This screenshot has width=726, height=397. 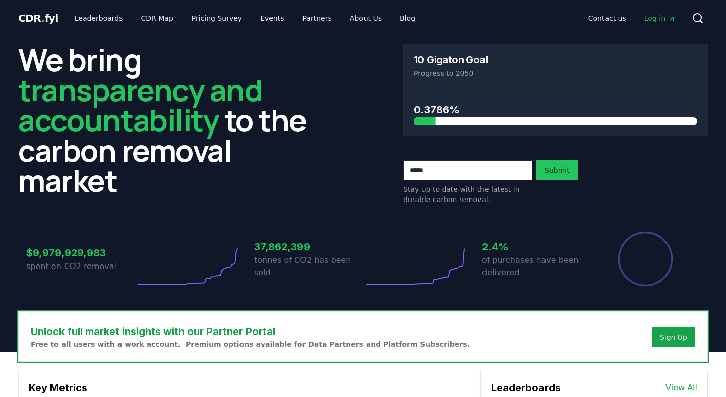 What do you see at coordinates (217, 18) in the screenshot?
I see `a: Pricing Survey` at bounding box center [217, 18].